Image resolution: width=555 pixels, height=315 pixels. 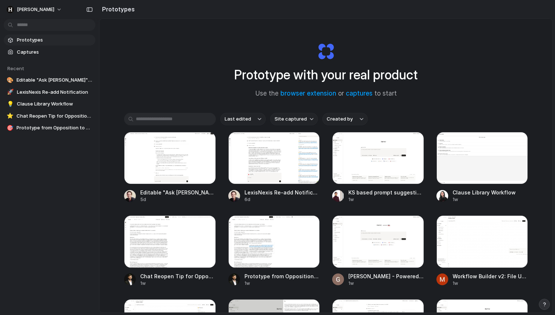 What do you see at coordinates (359, 93) in the screenshot?
I see `a: captures` at bounding box center [359, 93].